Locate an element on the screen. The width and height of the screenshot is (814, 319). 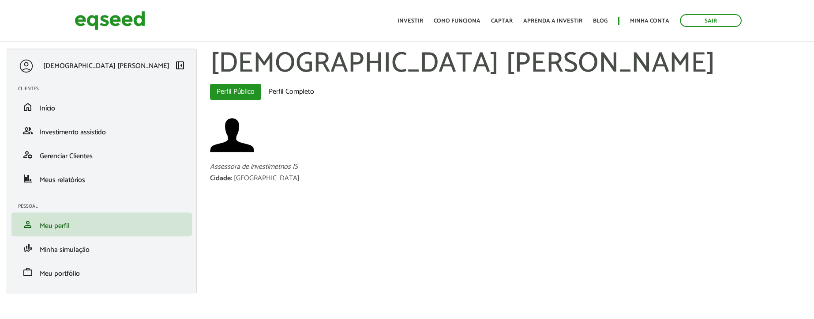
span: Meus relatórios is located at coordinates (62, 180).